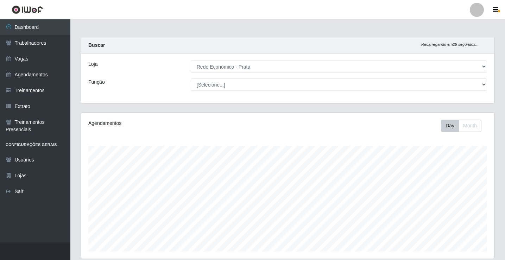 The height and width of the screenshot is (260, 505). What do you see at coordinates (449, 126) in the screenshot?
I see `button: Day` at bounding box center [449, 126].